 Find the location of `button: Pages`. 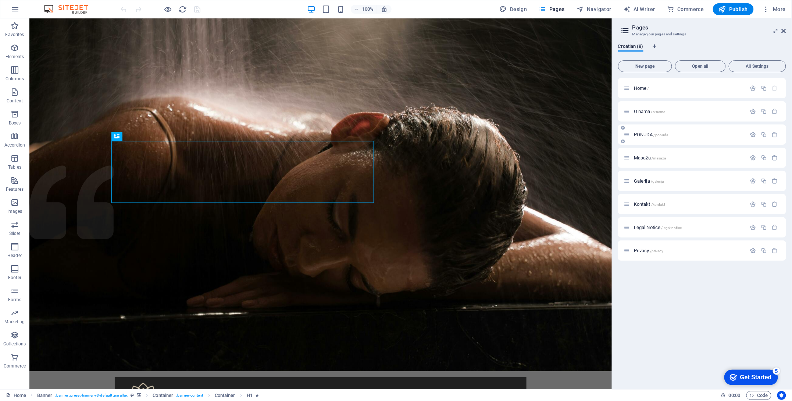

button: Pages is located at coordinates (552, 9).